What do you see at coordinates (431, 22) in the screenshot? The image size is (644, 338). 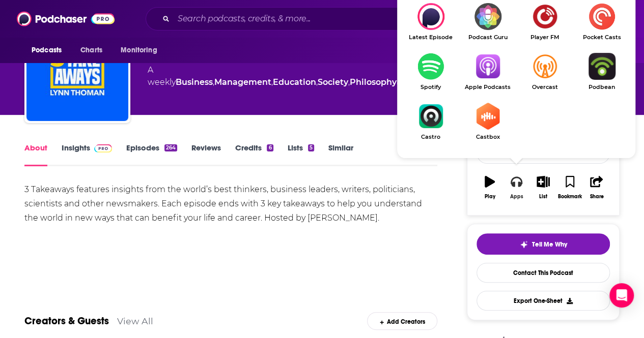 I see `div: 3 Takeaways on Latest Episode` at bounding box center [431, 22].